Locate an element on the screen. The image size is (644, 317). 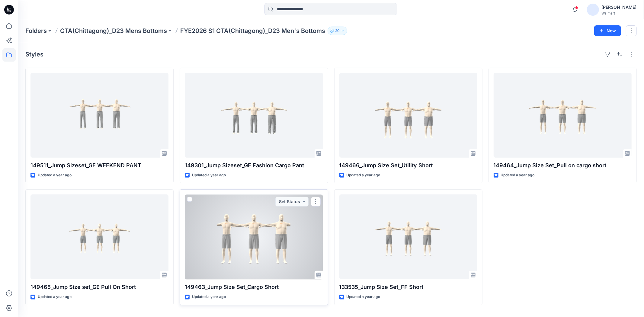
p: 149463_Jump Size Set_Cargo Short is located at coordinates (254, 287).